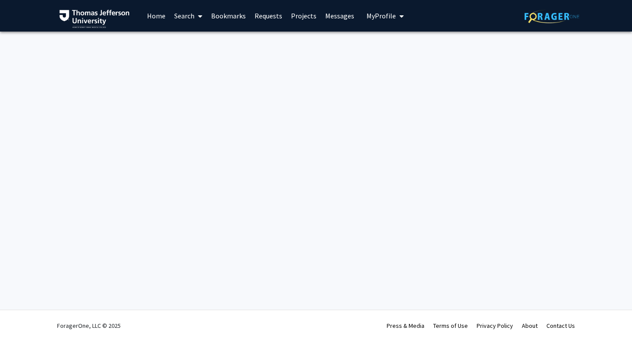  I want to click on a: Search, so click(188, 16).